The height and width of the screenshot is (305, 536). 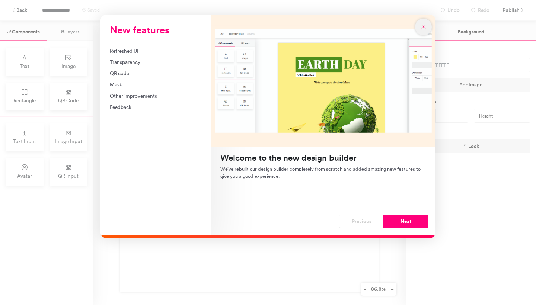 I want to click on div: New features, so click(x=268, y=127).